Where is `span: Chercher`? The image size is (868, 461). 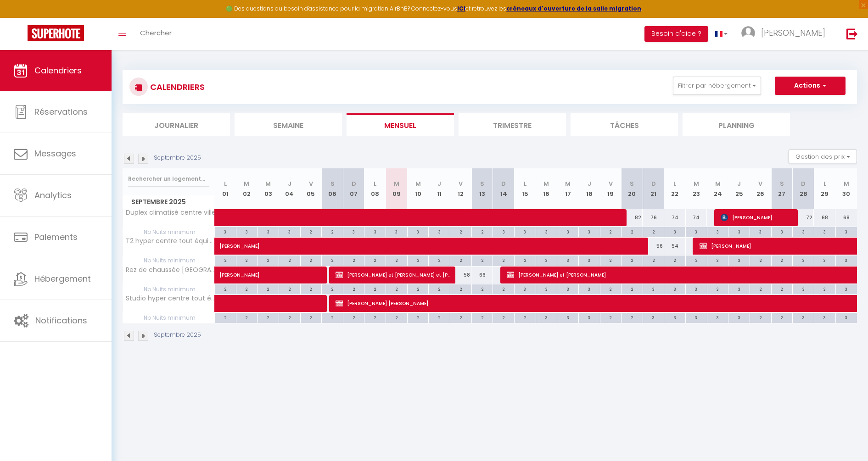 span: Chercher is located at coordinates (155, 33).